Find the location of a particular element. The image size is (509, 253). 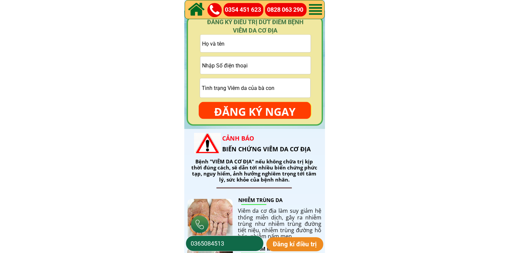

span: CẢNH BÁO is located at coordinates (238, 138).